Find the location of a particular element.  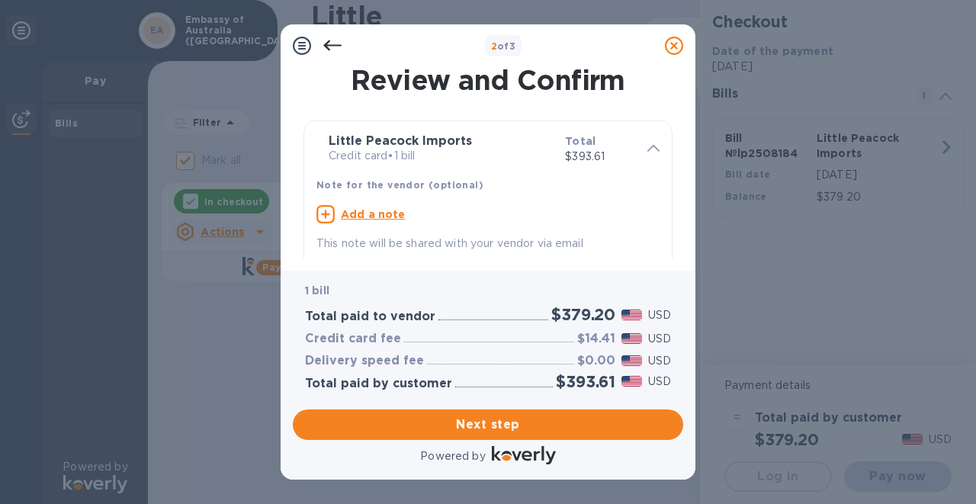

p: This note will be shared with your vendor via email is located at coordinates (488, 243).